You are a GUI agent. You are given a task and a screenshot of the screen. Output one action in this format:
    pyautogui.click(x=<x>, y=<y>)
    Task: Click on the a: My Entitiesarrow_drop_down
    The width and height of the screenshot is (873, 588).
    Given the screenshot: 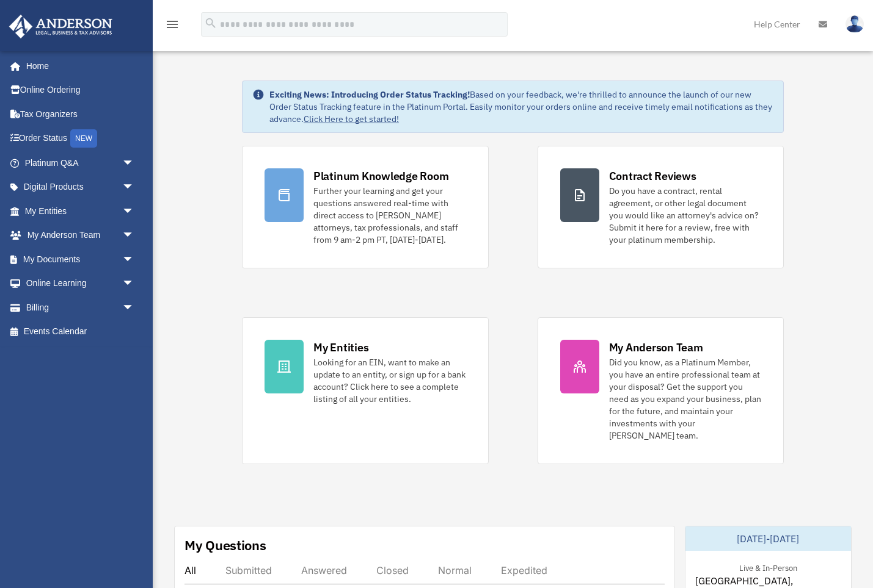 What is the action you would take?
    pyautogui.click(x=81, y=211)
    